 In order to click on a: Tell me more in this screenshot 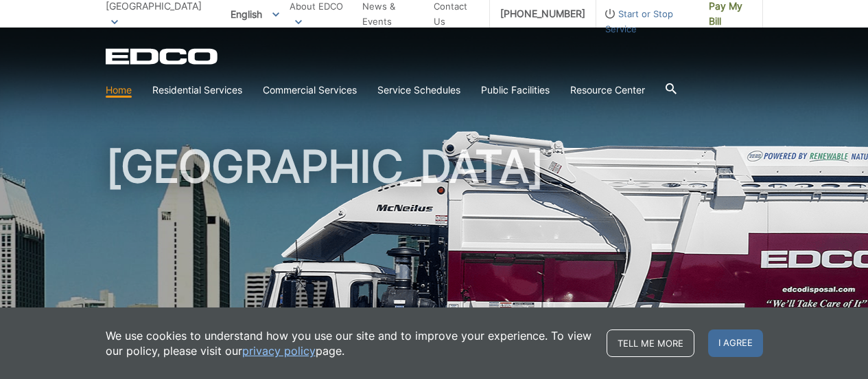, I will do `click(651, 343)`.